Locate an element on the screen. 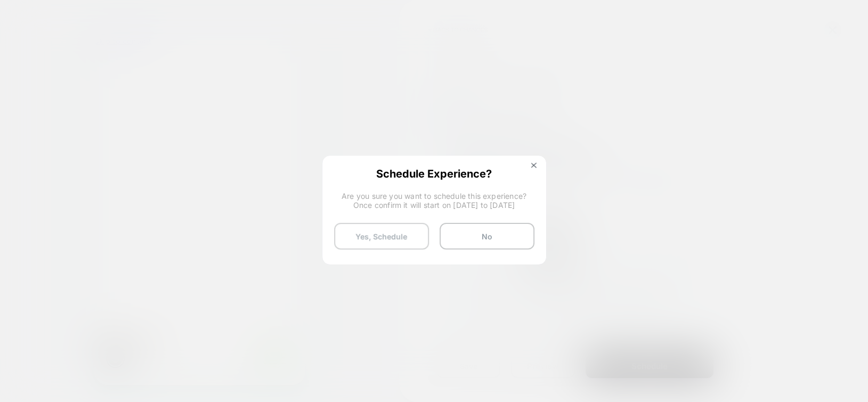  span: Schedule Experience? is located at coordinates (434, 173).